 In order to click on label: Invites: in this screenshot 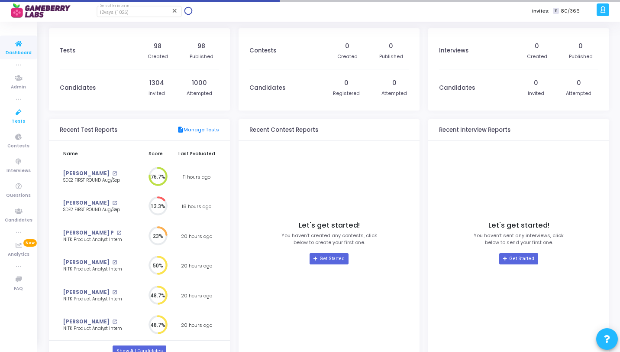, I will do `click(541, 11)`.